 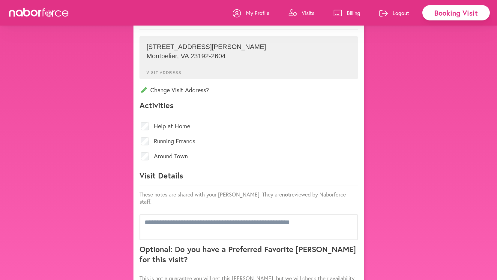 I want to click on p: Activities, so click(x=249, y=107).